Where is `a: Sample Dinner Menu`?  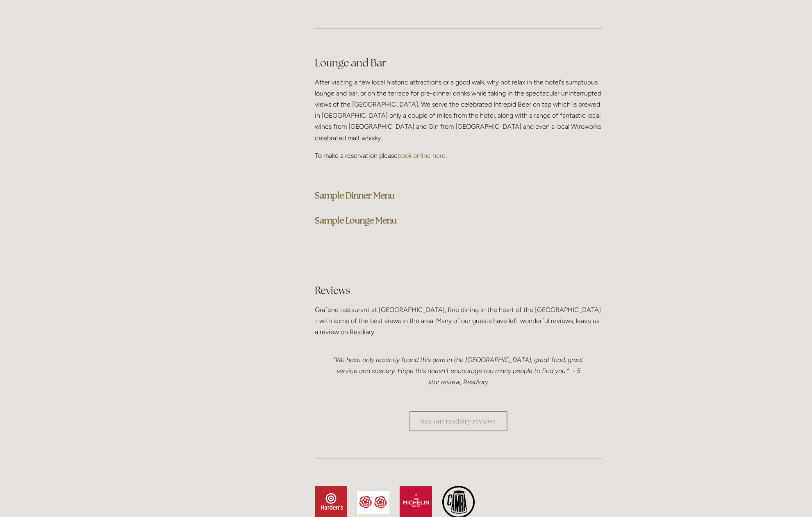
a: Sample Dinner Menu is located at coordinates (355, 195).